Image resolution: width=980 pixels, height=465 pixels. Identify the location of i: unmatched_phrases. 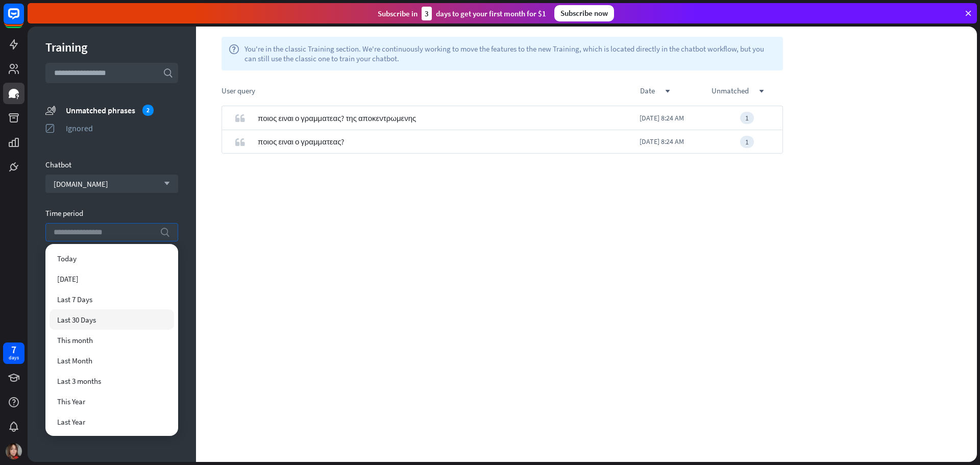
(50, 110).